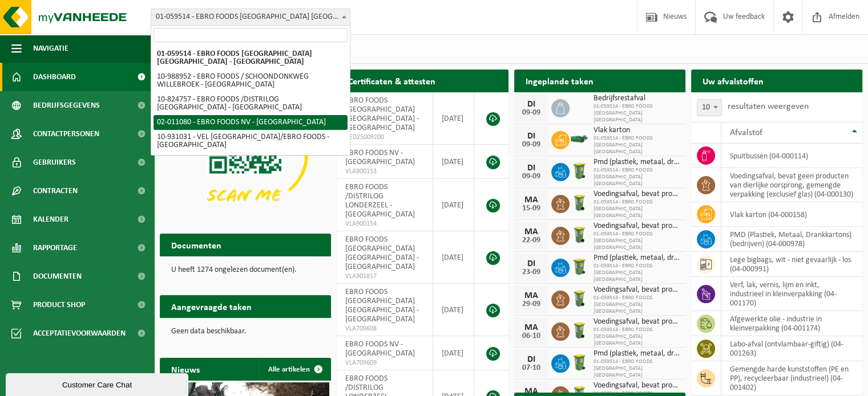  Describe the element at coordinates (54, 248) in the screenshot. I see `span: Rapportage` at that location.